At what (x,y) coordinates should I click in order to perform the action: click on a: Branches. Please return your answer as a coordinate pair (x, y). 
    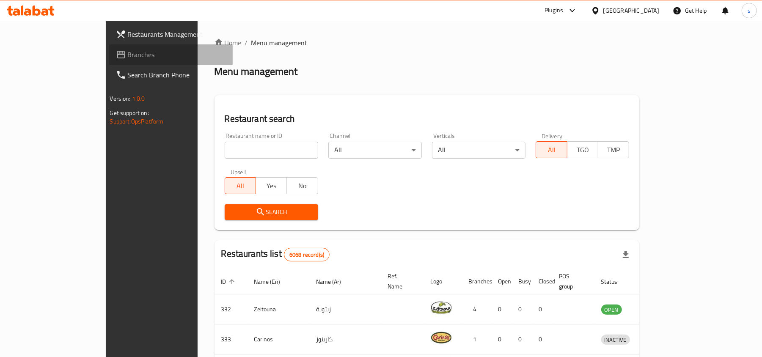
    Looking at the image, I should click on (171, 55).